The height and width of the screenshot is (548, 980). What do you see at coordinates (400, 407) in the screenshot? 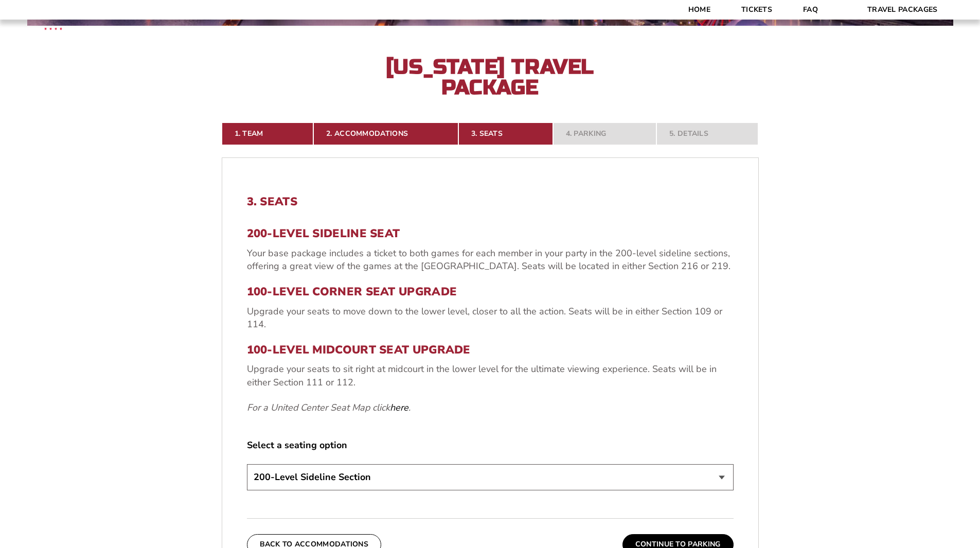
I see `a: here` at bounding box center [400, 407].